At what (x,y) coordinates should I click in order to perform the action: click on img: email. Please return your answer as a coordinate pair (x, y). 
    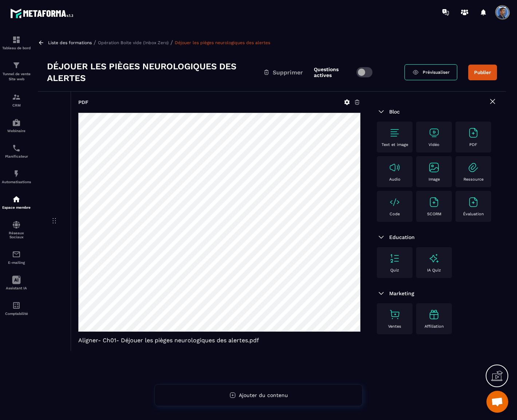
    Looking at the image, I should click on (17, 254).